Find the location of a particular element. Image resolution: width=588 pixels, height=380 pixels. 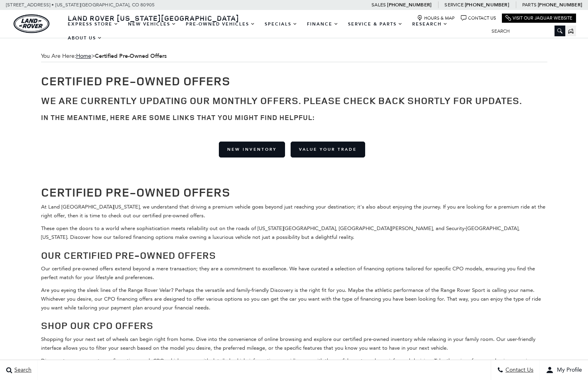

strong: Shop Our CPO Offers is located at coordinates (97, 326).